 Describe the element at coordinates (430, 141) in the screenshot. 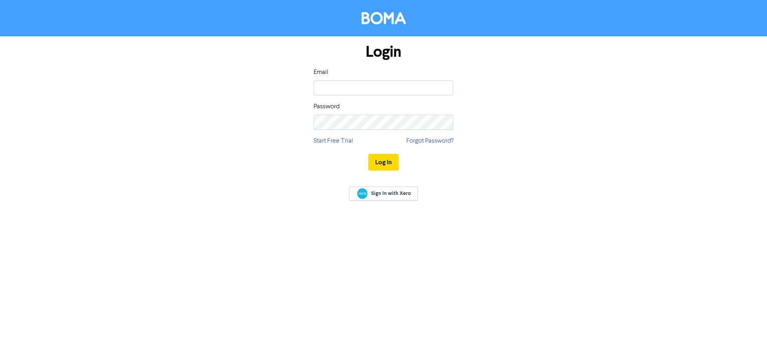

I see `a: Forgot Password?` at that location.